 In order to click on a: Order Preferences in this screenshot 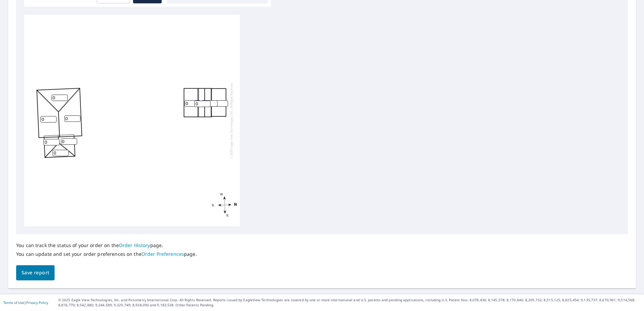, I will do `click(162, 254)`.